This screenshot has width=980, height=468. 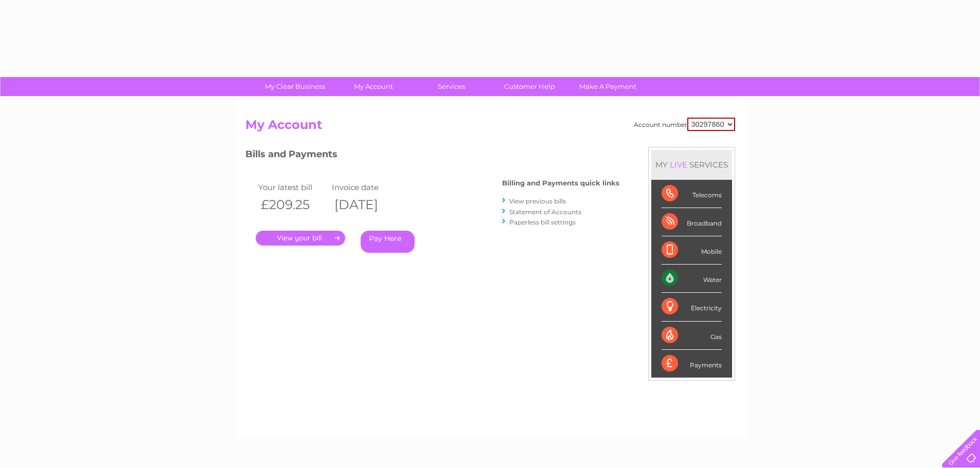 I want to click on td: Invoice date, so click(x=366, y=187).